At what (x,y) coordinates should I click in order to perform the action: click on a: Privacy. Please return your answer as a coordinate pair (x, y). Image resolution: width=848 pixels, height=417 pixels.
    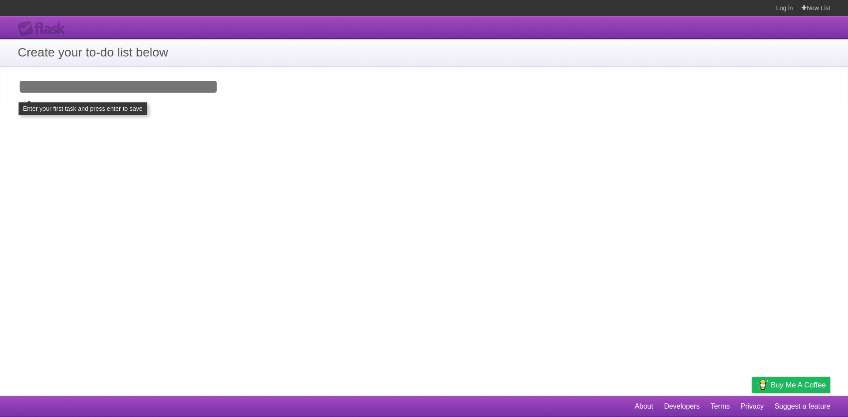
    Looking at the image, I should click on (752, 407).